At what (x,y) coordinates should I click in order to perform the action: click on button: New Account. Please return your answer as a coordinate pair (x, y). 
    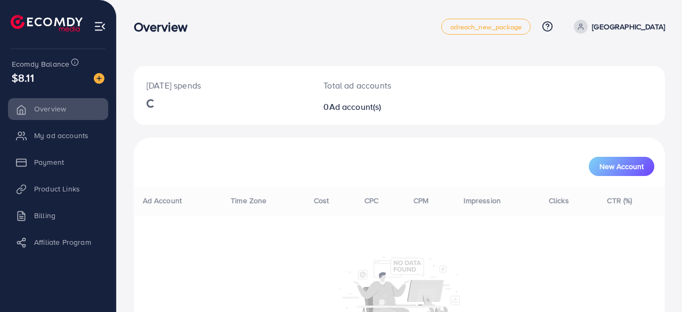
    Looking at the image, I should click on (621, 166).